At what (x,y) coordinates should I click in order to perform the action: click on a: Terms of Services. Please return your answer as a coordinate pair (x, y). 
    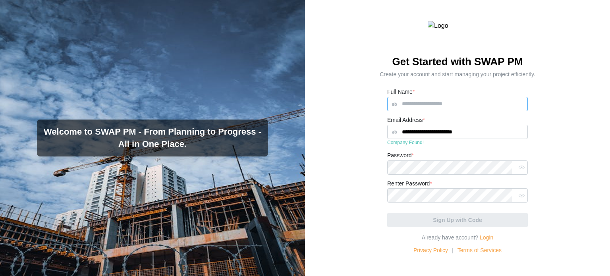
    Looking at the image, I should click on (479, 250).